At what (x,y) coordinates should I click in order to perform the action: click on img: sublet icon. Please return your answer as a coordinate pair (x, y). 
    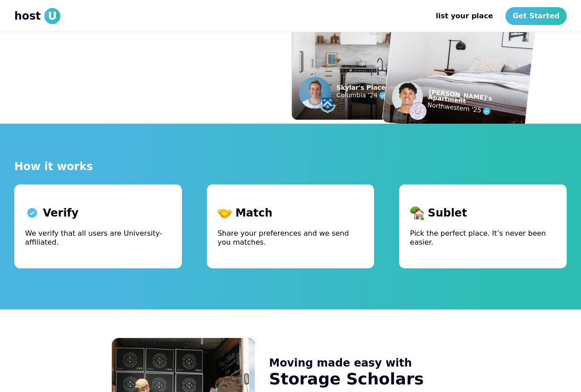
    Looking at the image, I should click on (417, 213).